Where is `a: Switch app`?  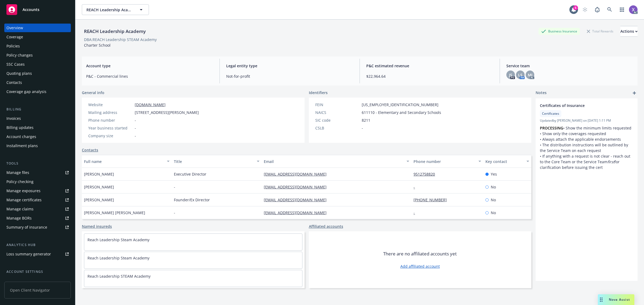 a: Switch app is located at coordinates (622, 10).